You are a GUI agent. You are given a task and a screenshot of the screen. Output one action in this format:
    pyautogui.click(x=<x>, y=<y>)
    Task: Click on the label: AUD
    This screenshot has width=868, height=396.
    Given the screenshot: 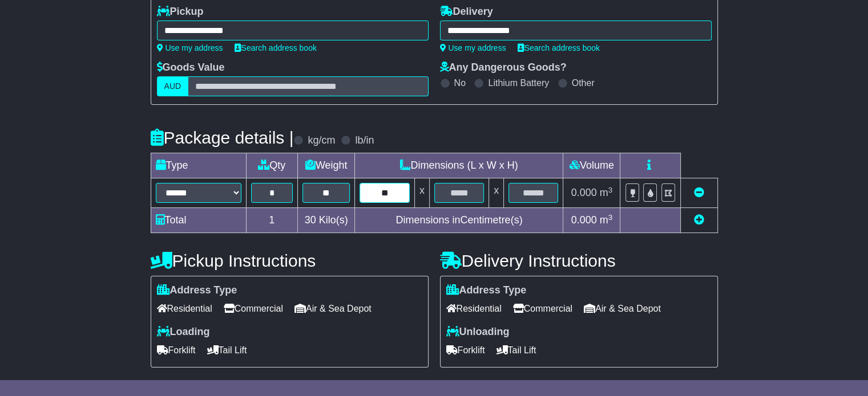 What is the action you would take?
    pyautogui.click(x=173, y=86)
    